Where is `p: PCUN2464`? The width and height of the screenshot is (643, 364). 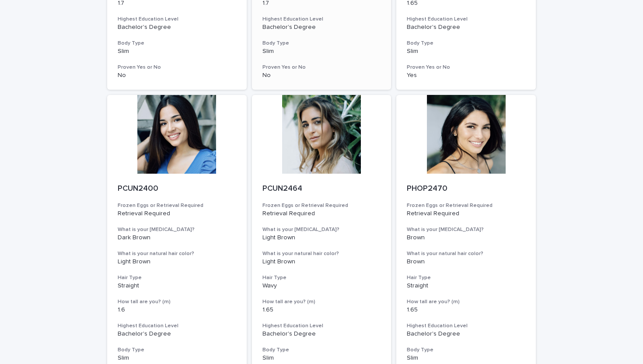 p: PCUN2464 is located at coordinates (322, 189).